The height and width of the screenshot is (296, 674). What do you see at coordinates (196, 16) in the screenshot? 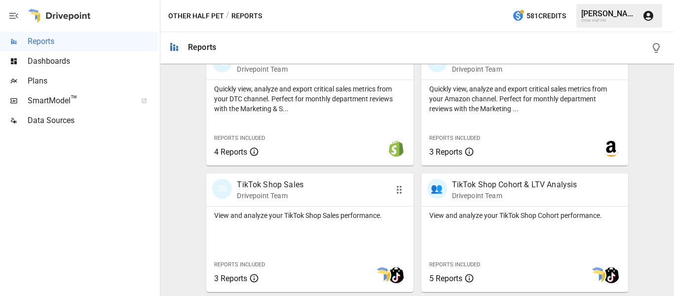
I see `button: Other Half Pet` at bounding box center [196, 16].